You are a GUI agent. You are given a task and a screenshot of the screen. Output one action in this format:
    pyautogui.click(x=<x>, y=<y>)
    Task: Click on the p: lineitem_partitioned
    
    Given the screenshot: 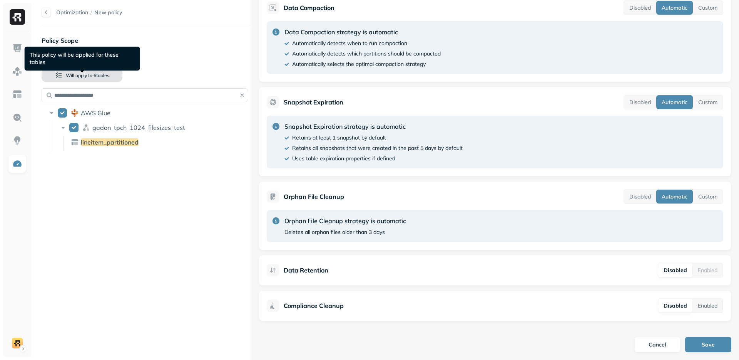 What is the action you would take?
    pyautogui.click(x=110, y=142)
    